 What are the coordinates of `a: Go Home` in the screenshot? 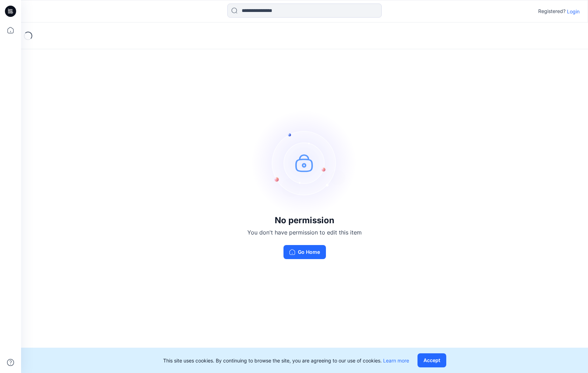 It's located at (305, 252).